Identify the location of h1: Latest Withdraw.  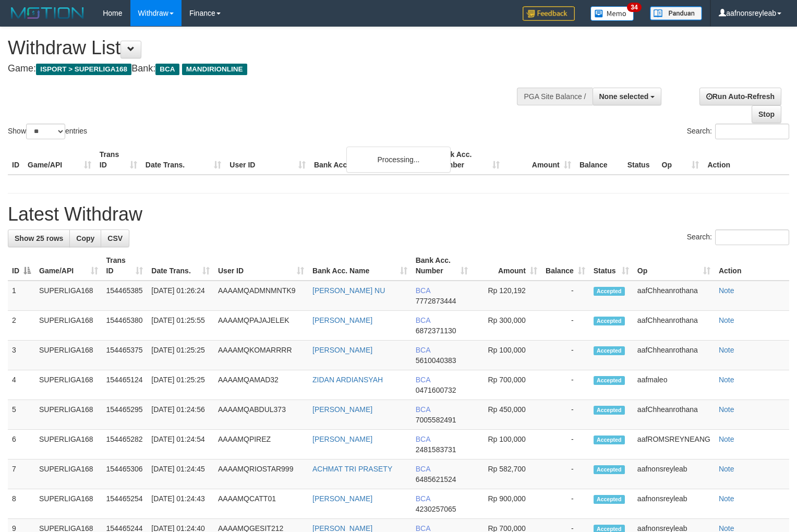
(398, 214).